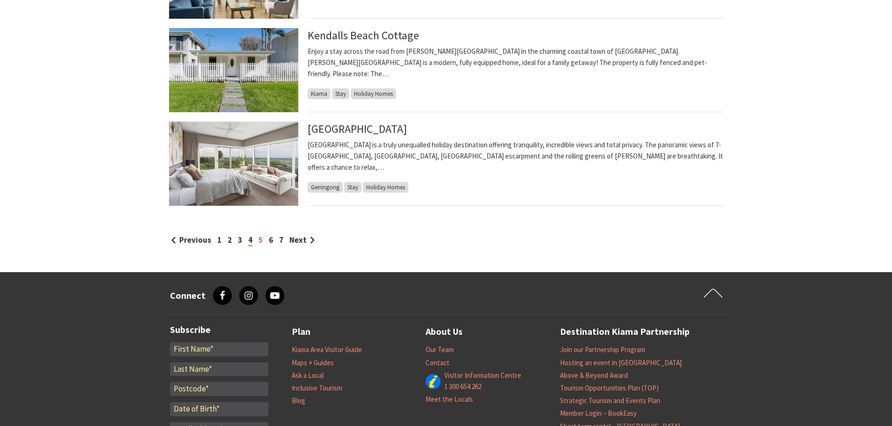 This screenshot has width=892, height=426. Describe the element at coordinates (240, 240) in the screenshot. I see `a: 3` at that location.